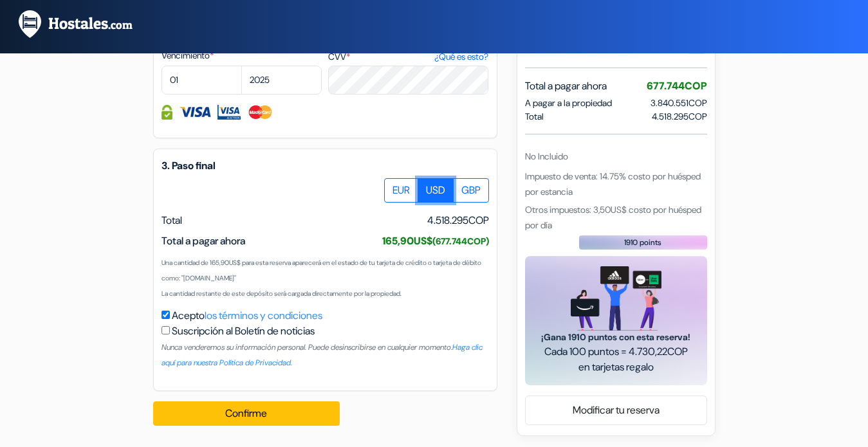 The width and height of the screenshot is (868, 447). I want to click on h5: 3. Paso final, so click(325, 165).